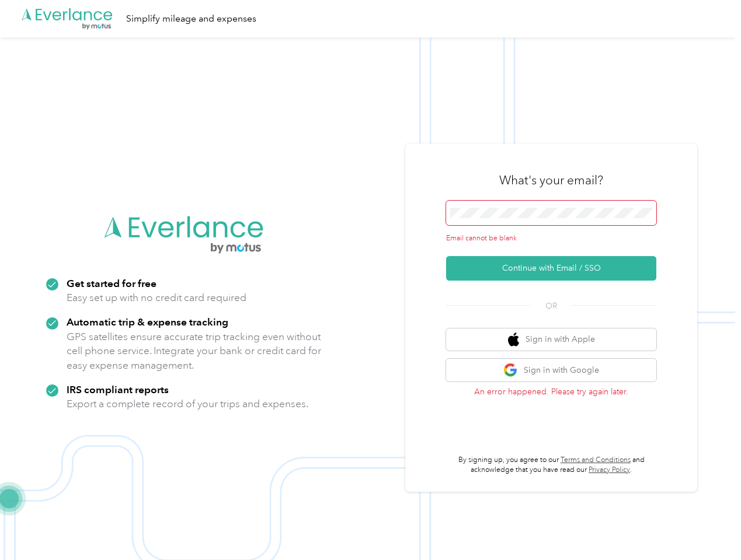  What do you see at coordinates (551, 392) in the screenshot?
I see `p: An error happened. Please try again later.` at bounding box center [551, 392].